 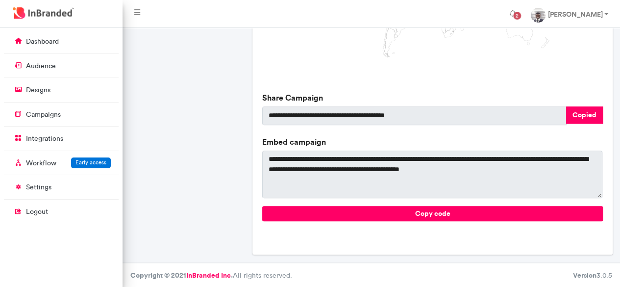 What do you see at coordinates (61, 163) in the screenshot?
I see `a: WorkflowEarly access` at bounding box center [61, 163].